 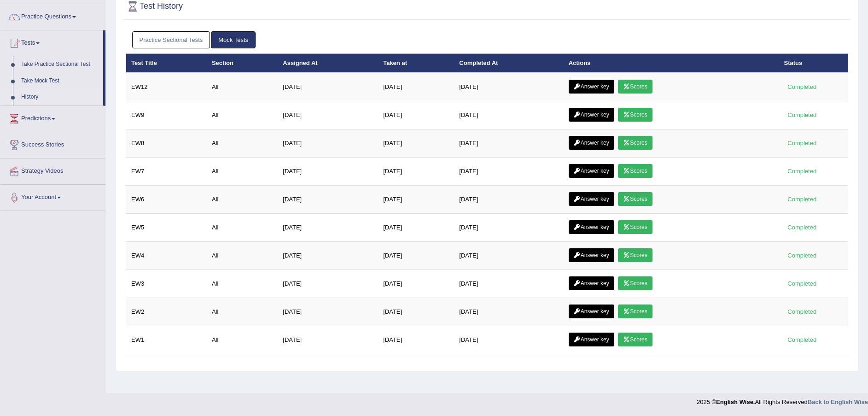 What do you see at coordinates (166, 312) in the screenshot?
I see `td: EW2` at bounding box center [166, 312].